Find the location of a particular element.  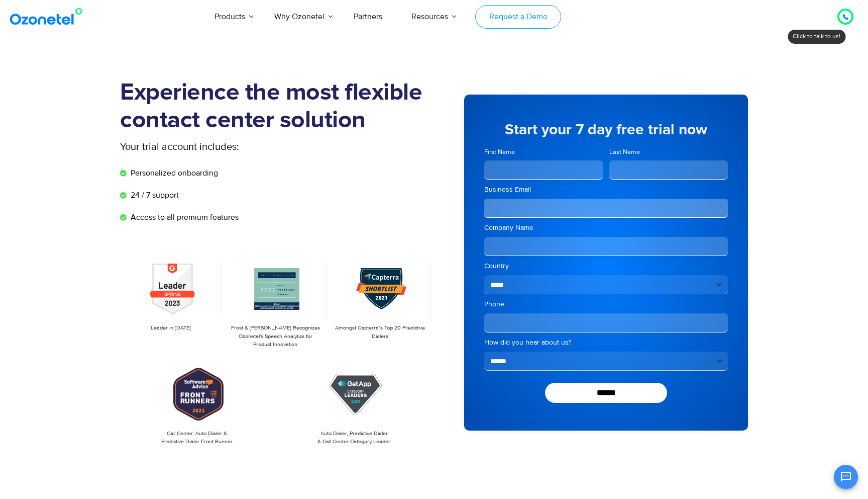

p: Your trial account includes: is located at coordinates (240, 147).